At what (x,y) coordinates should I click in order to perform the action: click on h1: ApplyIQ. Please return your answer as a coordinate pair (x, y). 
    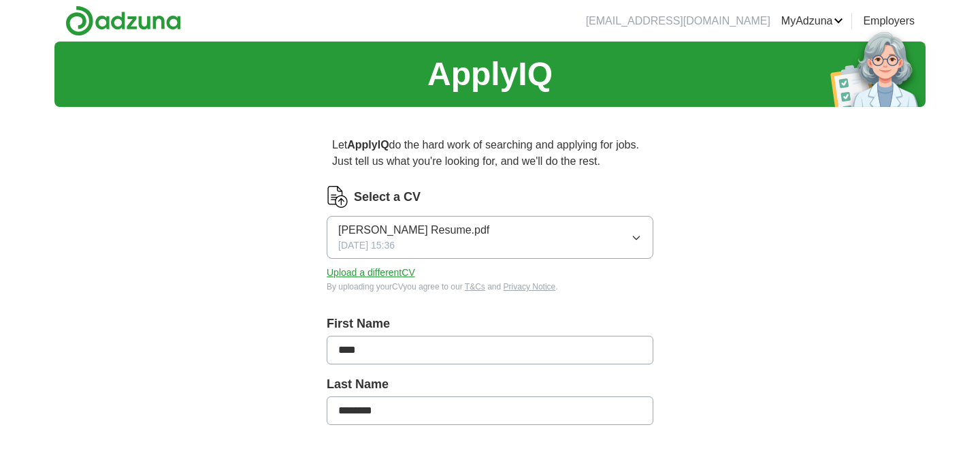
    Looking at the image, I should click on (490, 74).